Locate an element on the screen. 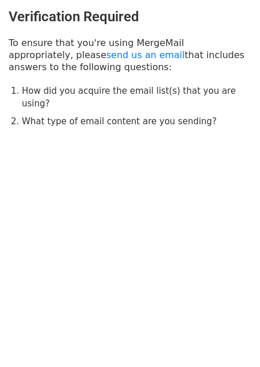  a: send us an email is located at coordinates (146, 55).